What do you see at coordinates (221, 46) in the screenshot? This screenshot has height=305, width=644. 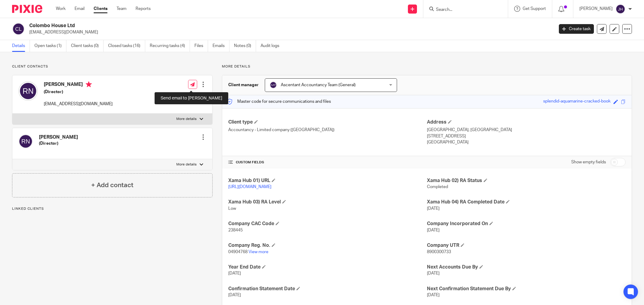 I see `a: Emails` at bounding box center [221, 46].